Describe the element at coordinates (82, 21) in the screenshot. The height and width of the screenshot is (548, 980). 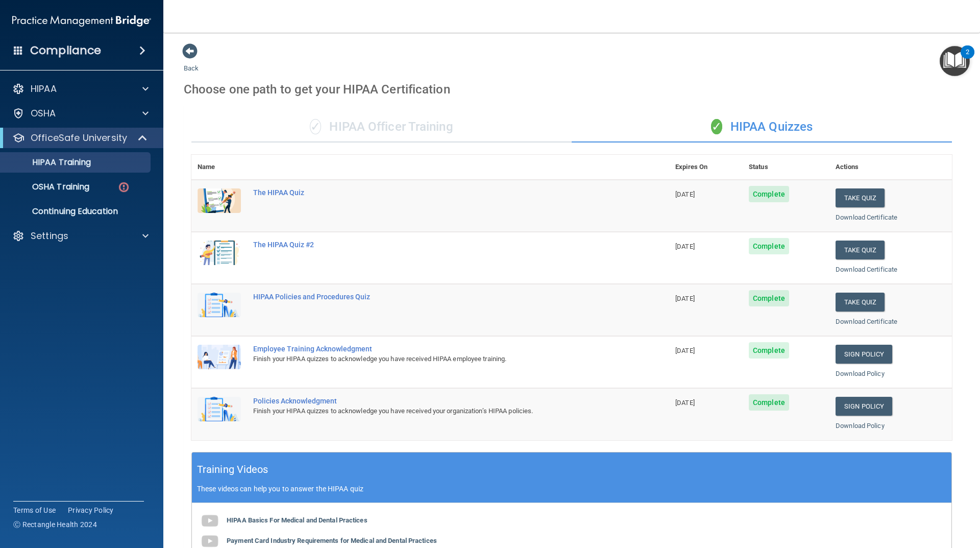
I see `img: PMB logo` at that location.